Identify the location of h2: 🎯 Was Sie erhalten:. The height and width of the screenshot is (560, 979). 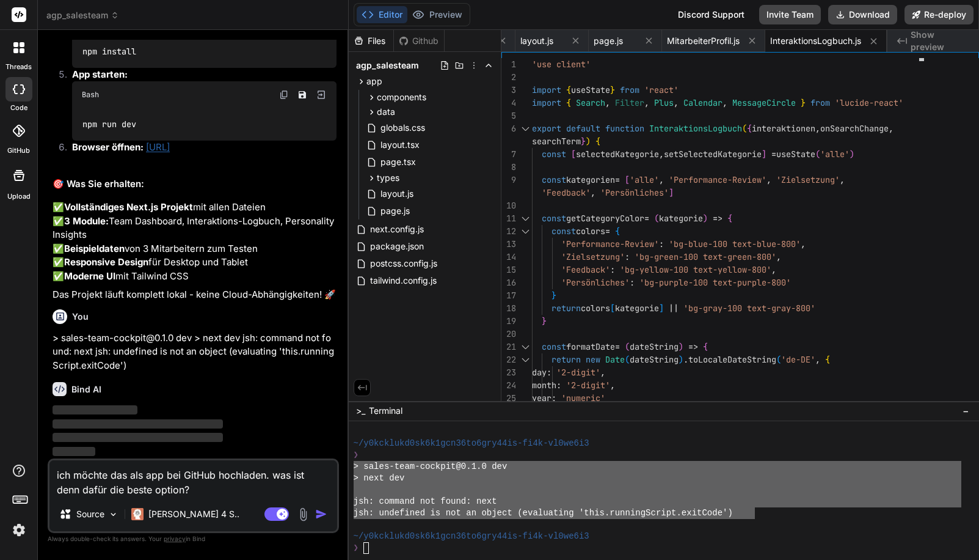
(194, 183).